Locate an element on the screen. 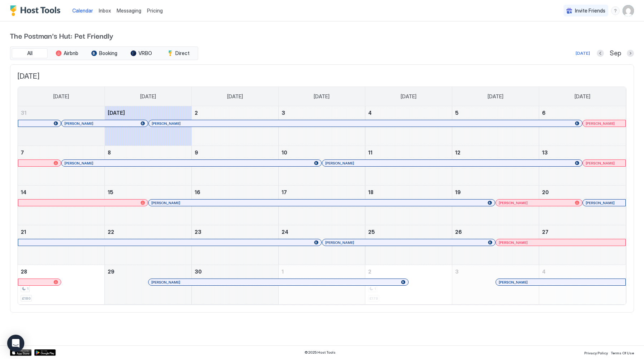  div: menu is located at coordinates (615, 11).